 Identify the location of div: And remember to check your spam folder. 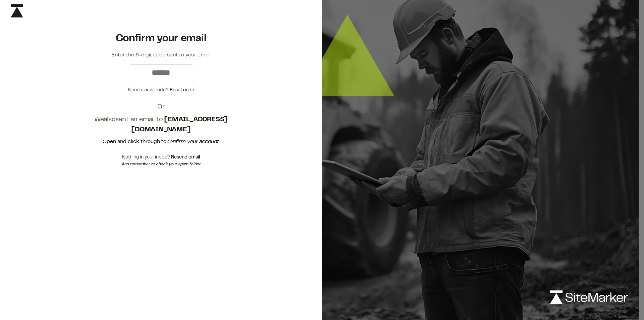
(161, 164).